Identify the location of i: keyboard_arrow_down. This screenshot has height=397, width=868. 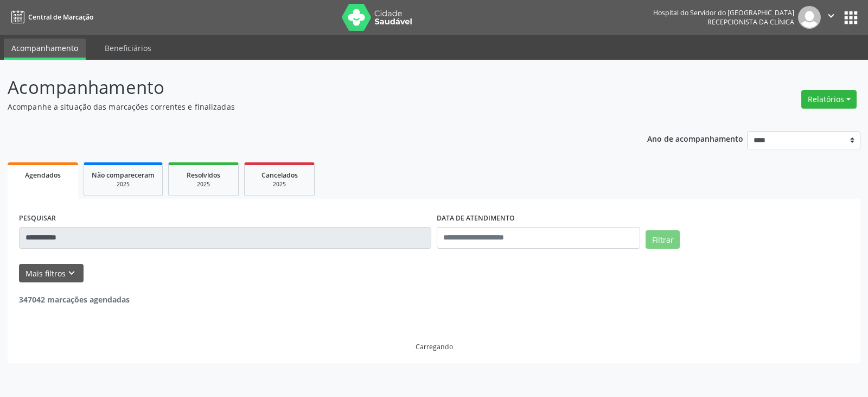
(72, 273).